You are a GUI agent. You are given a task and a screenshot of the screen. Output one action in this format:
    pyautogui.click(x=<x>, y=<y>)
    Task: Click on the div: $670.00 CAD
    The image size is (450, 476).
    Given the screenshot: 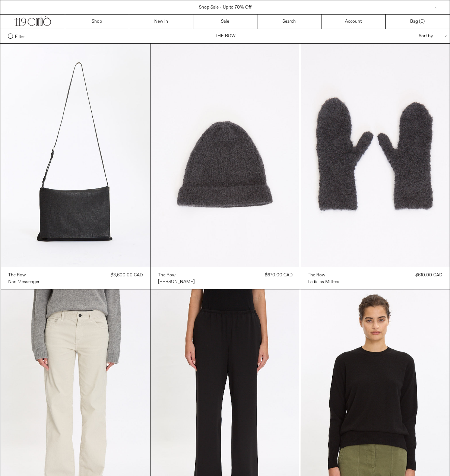 What is the action you would take?
    pyautogui.click(x=279, y=275)
    